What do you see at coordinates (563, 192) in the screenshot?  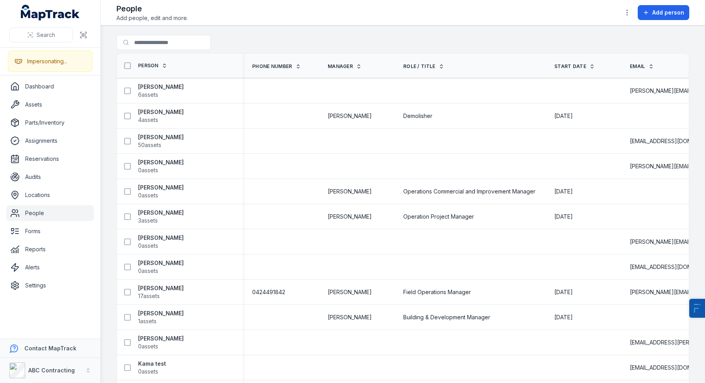 I see `time: 15/05/2022, 2:00:00 am` at bounding box center [563, 192].